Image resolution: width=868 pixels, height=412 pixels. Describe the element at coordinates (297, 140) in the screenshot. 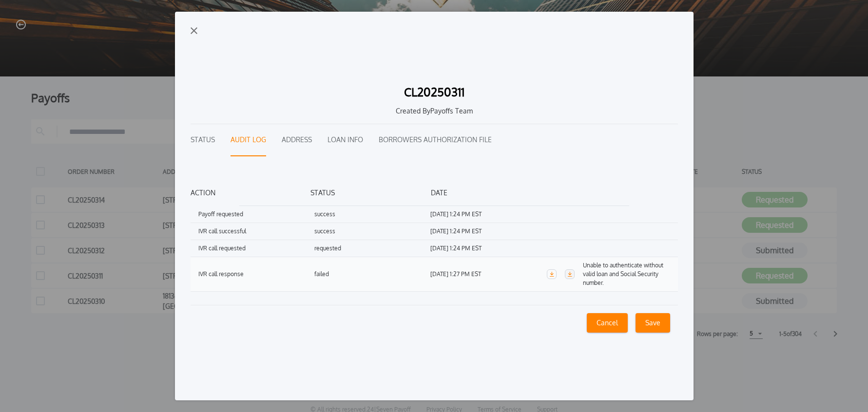

I see `button: Address` at that location.